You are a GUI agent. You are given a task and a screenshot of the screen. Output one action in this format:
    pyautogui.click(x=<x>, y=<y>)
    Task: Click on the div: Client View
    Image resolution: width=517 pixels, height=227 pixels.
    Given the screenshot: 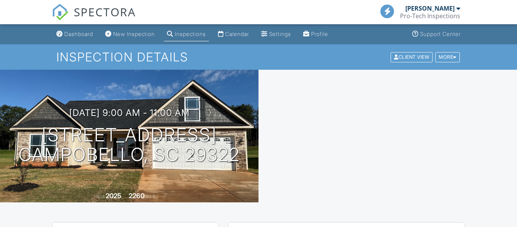 What is the action you would take?
    pyautogui.click(x=411, y=57)
    